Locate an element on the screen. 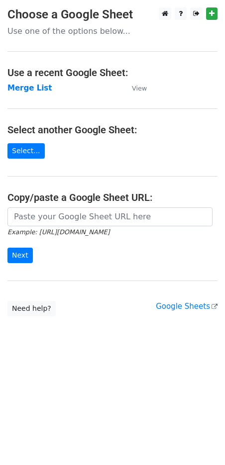 Image resolution: width=225 pixels, height=465 pixels. p: Use one of the options below... is located at coordinates (112, 31).